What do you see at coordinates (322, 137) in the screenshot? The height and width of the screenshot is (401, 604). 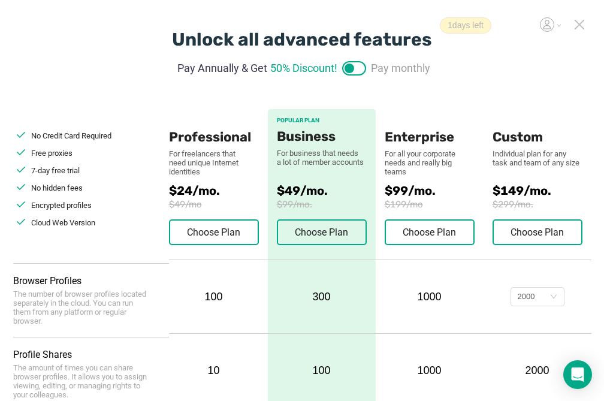 I see `div: Business` at bounding box center [322, 137].